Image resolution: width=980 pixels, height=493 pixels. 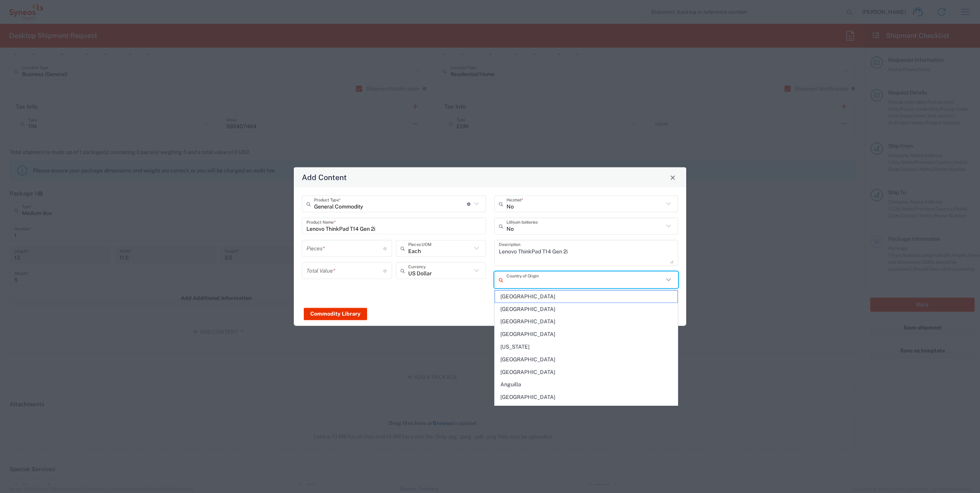 What do you see at coordinates (324, 177) in the screenshot?
I see `h4: Add Content` at bounding box center [324, 177].